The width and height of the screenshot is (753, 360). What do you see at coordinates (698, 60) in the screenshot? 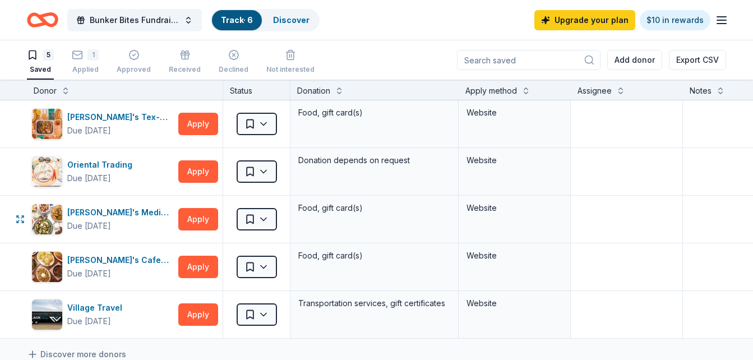
I see `button: Export CSV` at bounding box center [698, 60].